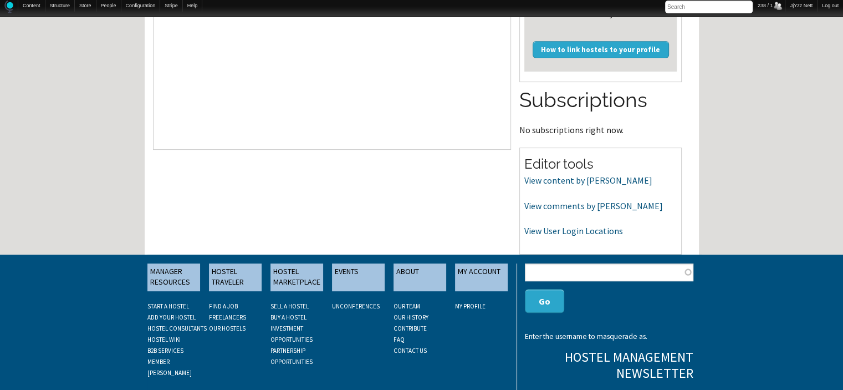 This screenshot has width=843, height=390. What do you see at coordinates (358, 277) in the screenshot?
I see `a: EVENTS` at bounding box center [358, 277].